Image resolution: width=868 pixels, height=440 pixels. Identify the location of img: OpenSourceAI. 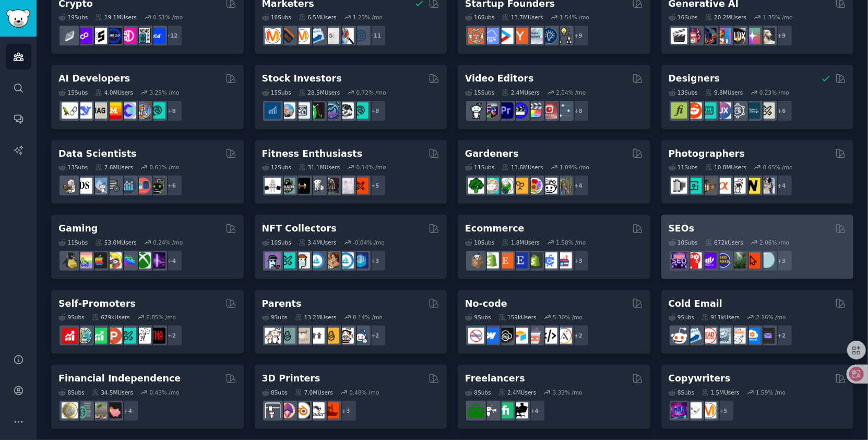
(128, 110).